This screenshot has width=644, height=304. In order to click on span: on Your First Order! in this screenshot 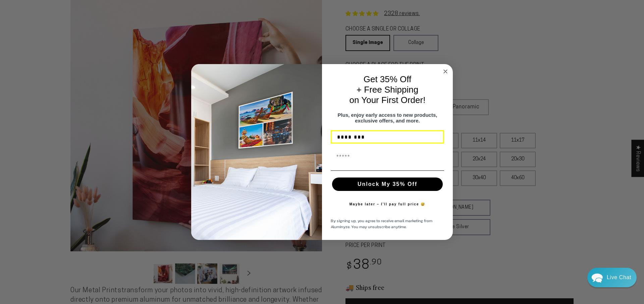, I will do `click(387, 100)`.